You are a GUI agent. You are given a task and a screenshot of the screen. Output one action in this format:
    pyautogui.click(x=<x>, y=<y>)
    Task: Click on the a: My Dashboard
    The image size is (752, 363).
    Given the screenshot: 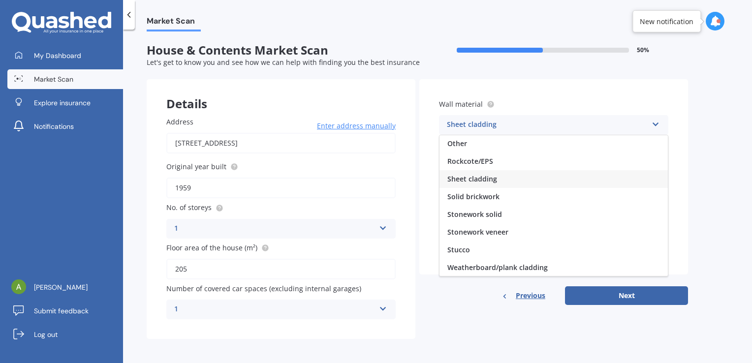 What is the action you would take?
    pyautogui.click(x=65, y=56)
    